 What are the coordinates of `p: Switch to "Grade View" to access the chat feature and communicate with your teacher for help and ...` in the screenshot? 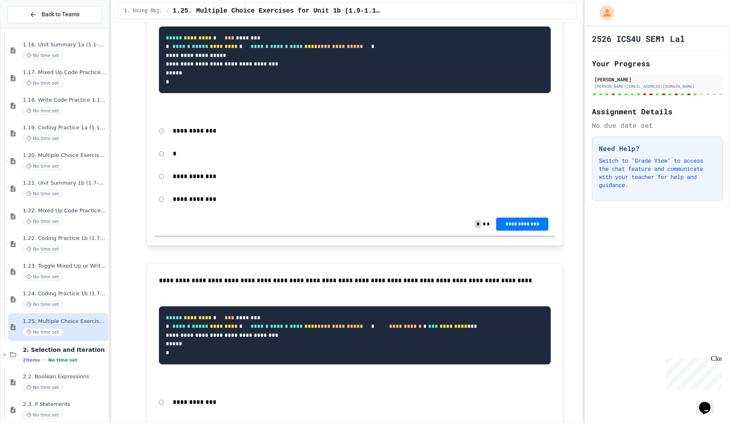 It's located at (657, 173).